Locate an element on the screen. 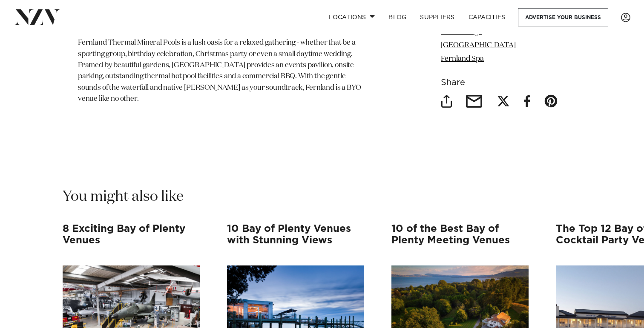 This screenshot has height=328, width=644. h3: 8 Exciting Bay of Plenty Venues is located at coordinates (131, 240).